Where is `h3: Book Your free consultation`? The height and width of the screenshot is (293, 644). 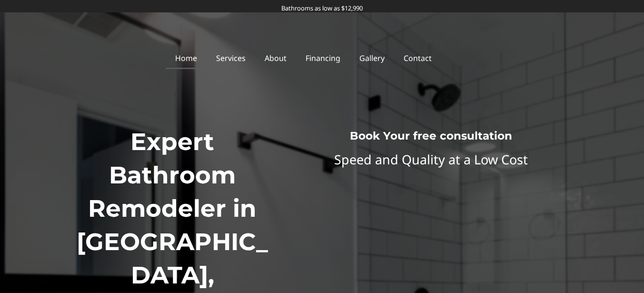 h3: Book Your free consultation is located at coordinates (431, 136).